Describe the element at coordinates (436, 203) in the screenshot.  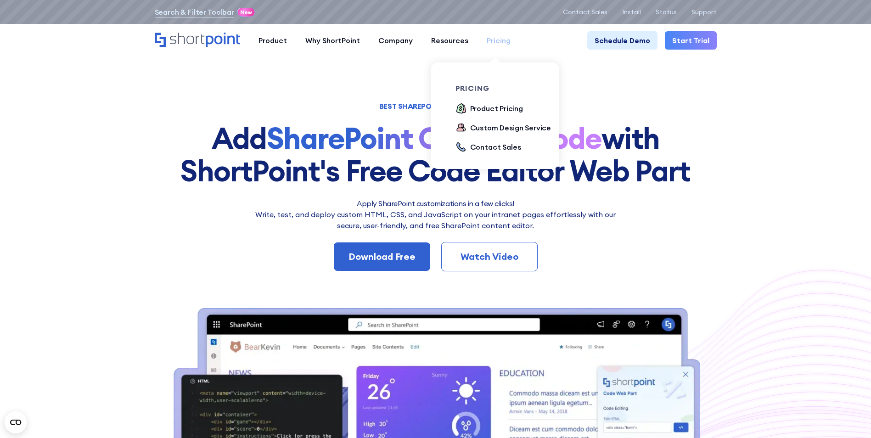
I see `h2: Apply SharePoint customizations in a few clicks!` at that location.